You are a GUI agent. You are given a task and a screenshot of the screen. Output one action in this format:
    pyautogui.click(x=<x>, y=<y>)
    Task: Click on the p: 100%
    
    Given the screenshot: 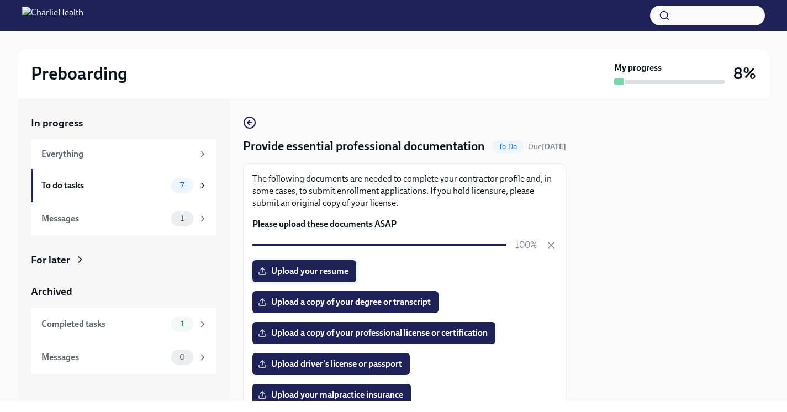 What is the action you would take?
    pyautogui.click(x=526, y=245)
    